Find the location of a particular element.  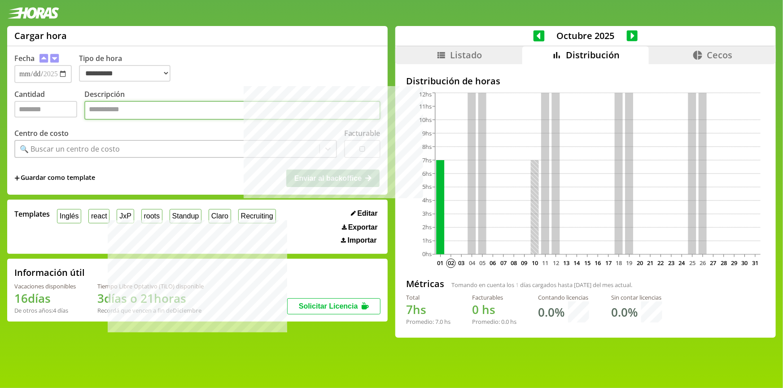

div: 🔍 Buscar un centro de costo is located at coordinates (70, 149).